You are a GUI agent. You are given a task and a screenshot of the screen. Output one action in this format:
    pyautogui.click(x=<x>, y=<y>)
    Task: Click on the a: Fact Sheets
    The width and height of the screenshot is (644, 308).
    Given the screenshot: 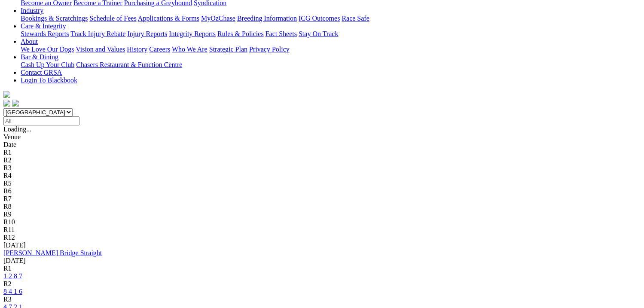 What is the action you would take?
    pyautogui.click(x=281, y=33)
    